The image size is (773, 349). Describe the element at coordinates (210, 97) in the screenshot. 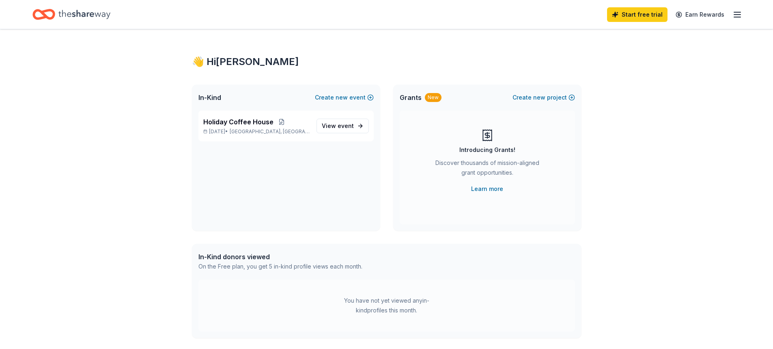

I see `span: In-Kind` at that location.